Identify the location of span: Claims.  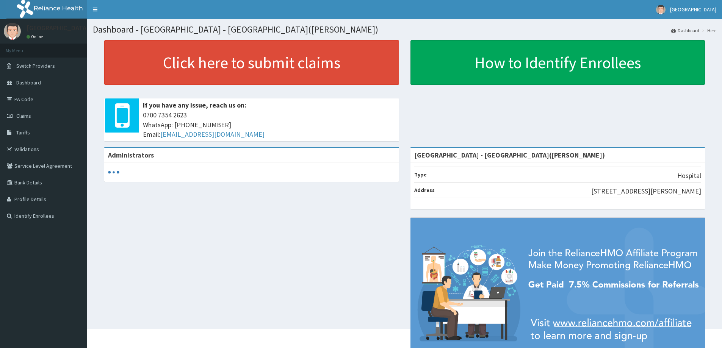
(24, 116).